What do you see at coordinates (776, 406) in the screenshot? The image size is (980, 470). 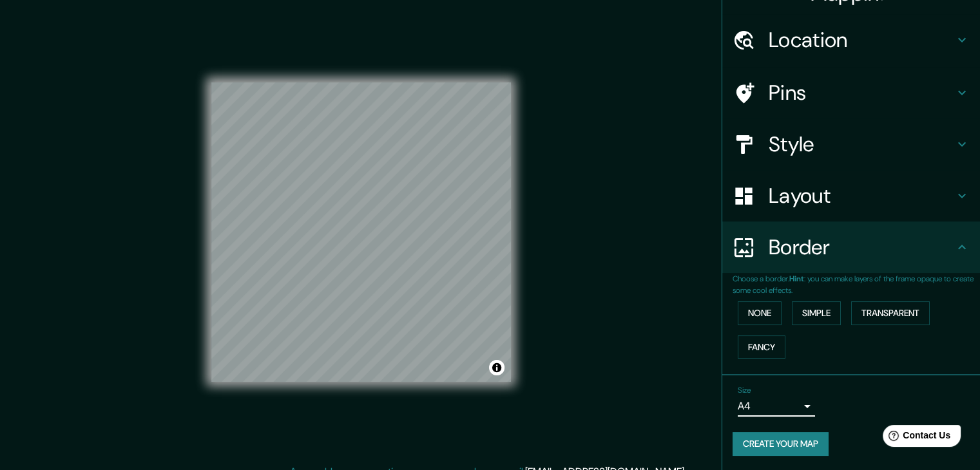 I see `div: A4` at bounding box center [776, 406].